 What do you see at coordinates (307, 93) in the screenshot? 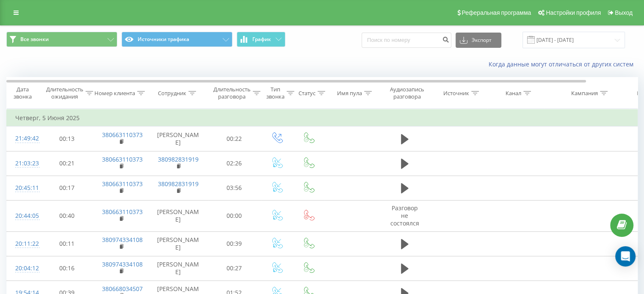
I see `div: Статус` at bounding box center [307, 93].